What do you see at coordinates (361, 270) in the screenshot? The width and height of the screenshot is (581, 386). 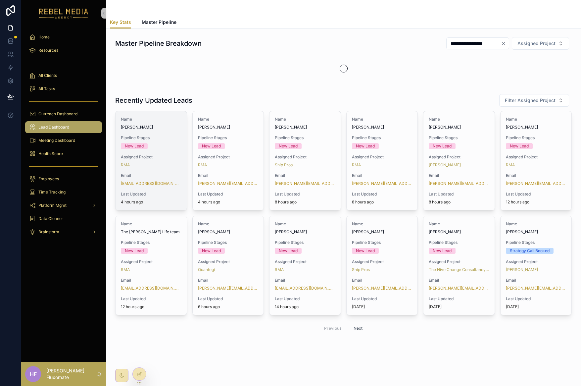 I see `a: Ship Pros` at bounding box center [361, 270].